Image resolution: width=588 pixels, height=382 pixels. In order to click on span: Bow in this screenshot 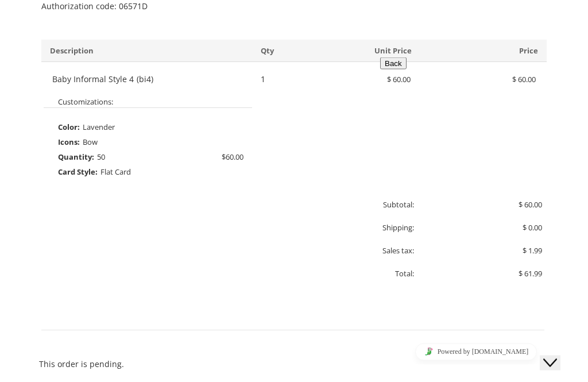, I will do `click(90, 143)`.